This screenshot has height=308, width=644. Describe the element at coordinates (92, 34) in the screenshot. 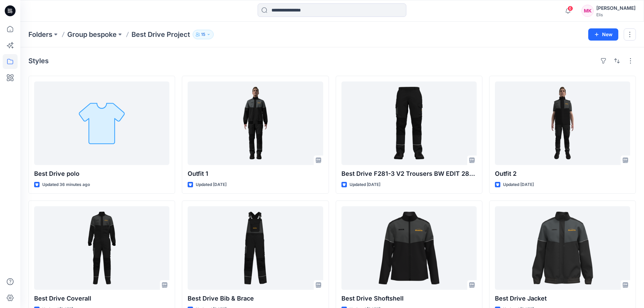

I see `p: Group bespoke` at that location.